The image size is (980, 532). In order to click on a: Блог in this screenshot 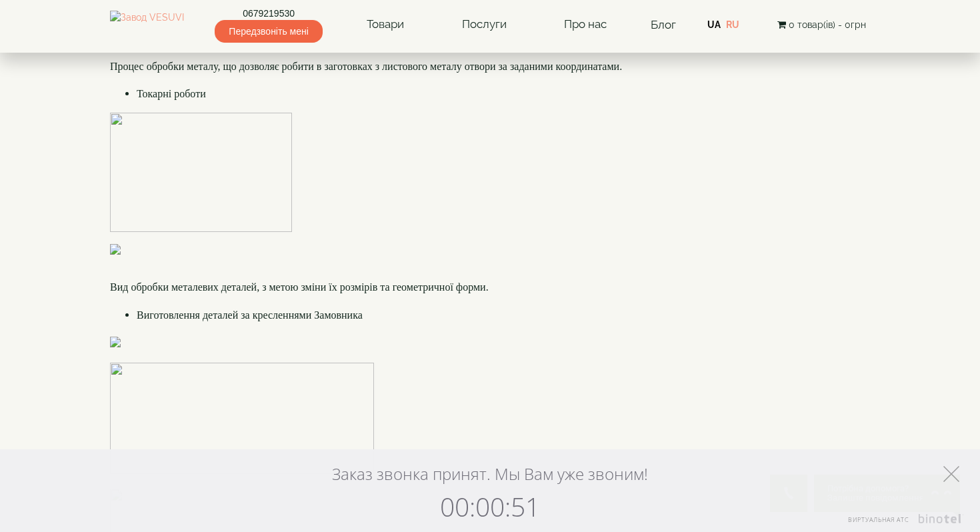, I will do `click(664, 25)`.